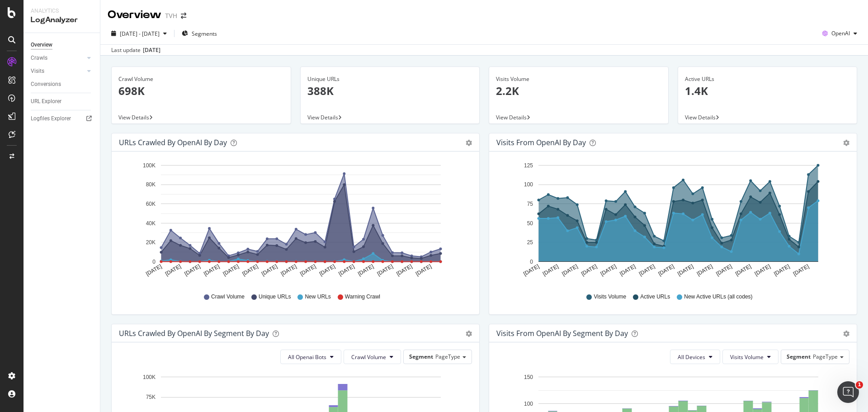  Describe the element at coordinates (205, 33) in the screenshot. I see `span: Segments` at that location.